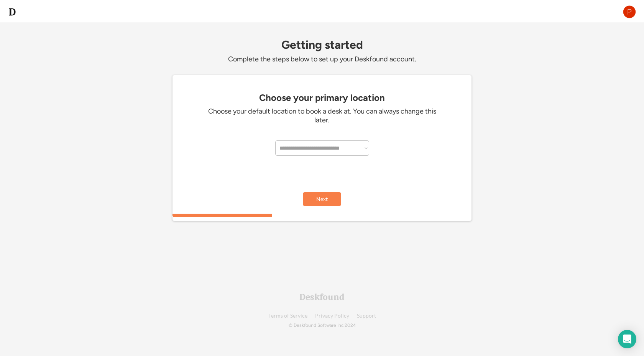 The height and width of the screenshot is (356, 644). I want to click on a: Support, so click(367, 316).